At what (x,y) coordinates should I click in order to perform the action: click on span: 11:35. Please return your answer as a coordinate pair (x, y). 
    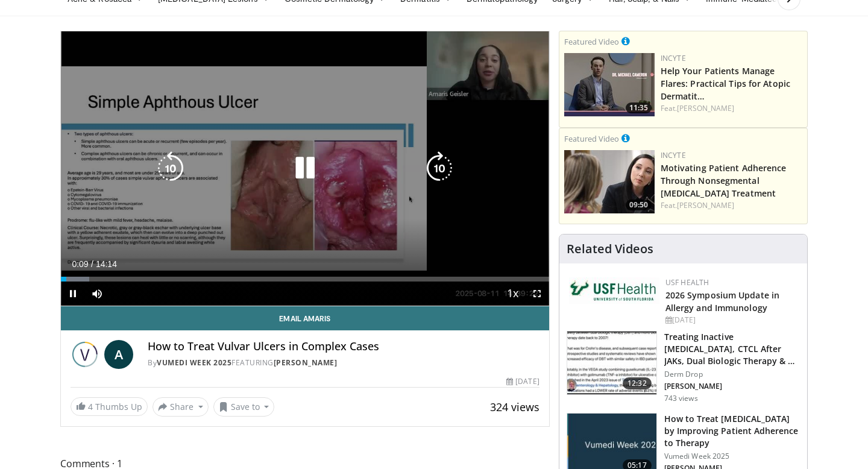
    Looking at the image, I should click on (638, 108).